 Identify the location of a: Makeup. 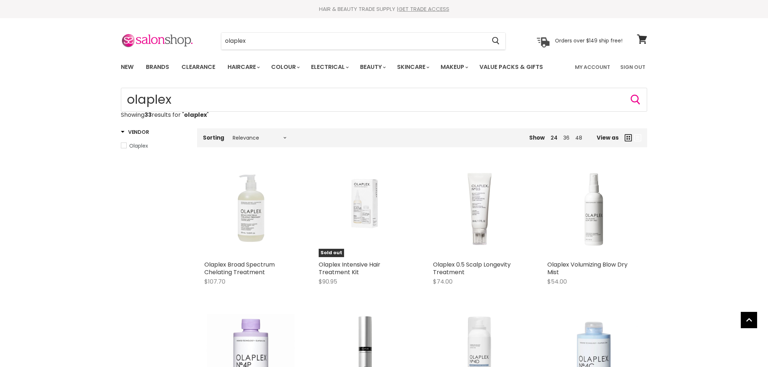
(454, 67).